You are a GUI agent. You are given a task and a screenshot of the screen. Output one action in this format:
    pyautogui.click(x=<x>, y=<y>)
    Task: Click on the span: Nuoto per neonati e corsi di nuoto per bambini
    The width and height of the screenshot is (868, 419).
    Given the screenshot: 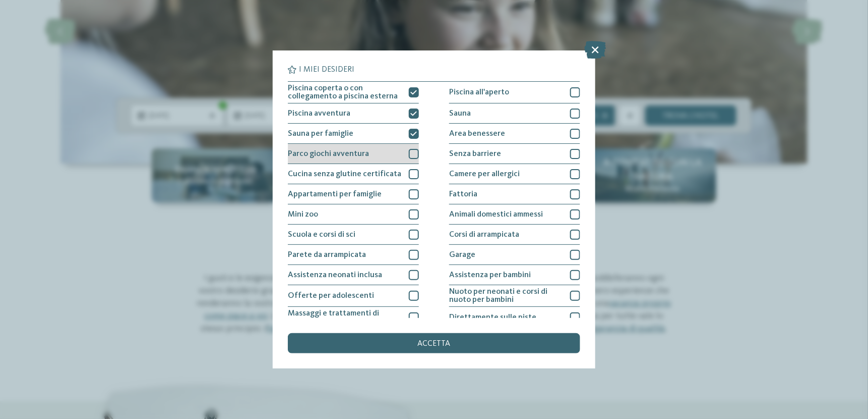 What is the action you would take?
    pyautogui.click(x=506, y=296)
    